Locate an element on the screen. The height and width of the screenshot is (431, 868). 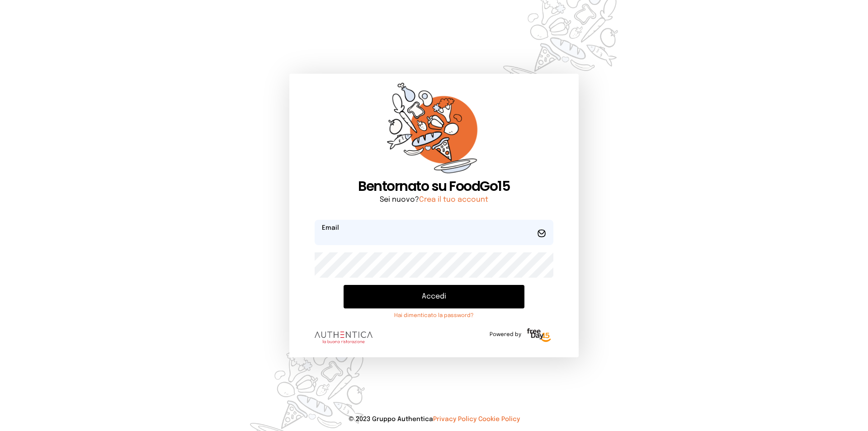
p: Sei nuovo? is located at coordinates (434, 200).